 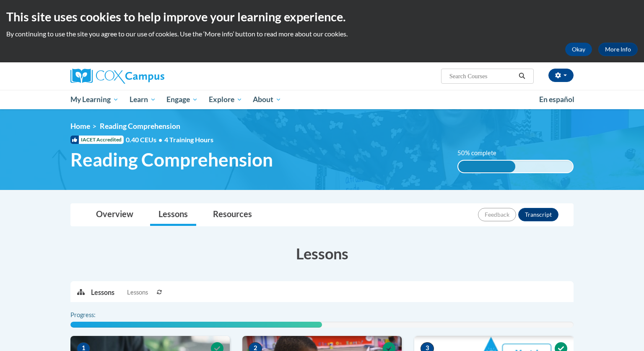 I want to click on a: En español, so click(x=557, y=100).